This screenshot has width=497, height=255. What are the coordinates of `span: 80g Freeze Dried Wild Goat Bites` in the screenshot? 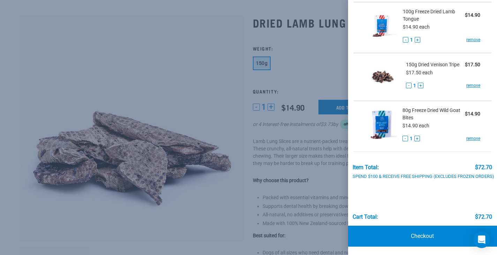 It's located at (434, 114).